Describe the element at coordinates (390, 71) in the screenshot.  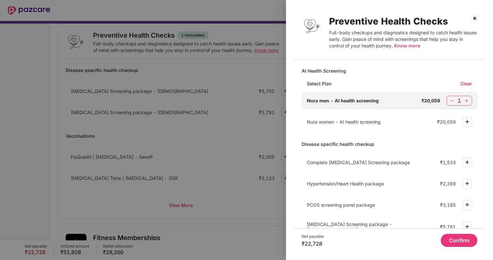
I see `div: AI Health Screening` at that location.